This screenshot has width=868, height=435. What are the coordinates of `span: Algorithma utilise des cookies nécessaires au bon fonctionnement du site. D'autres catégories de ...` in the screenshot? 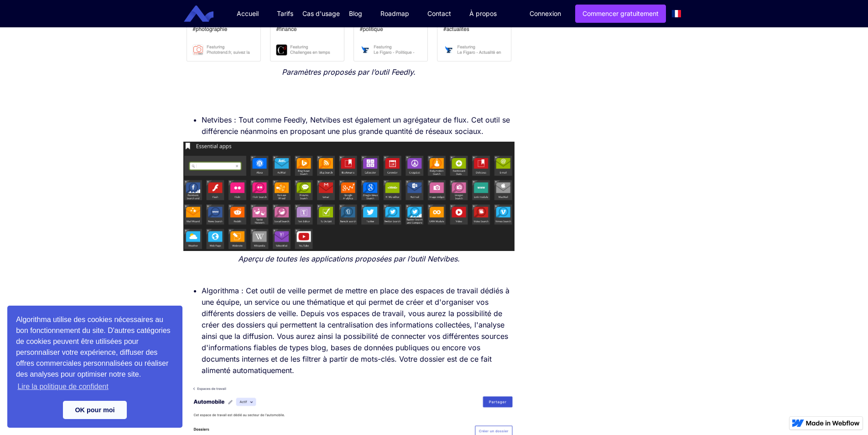 It's located at (95, 354).